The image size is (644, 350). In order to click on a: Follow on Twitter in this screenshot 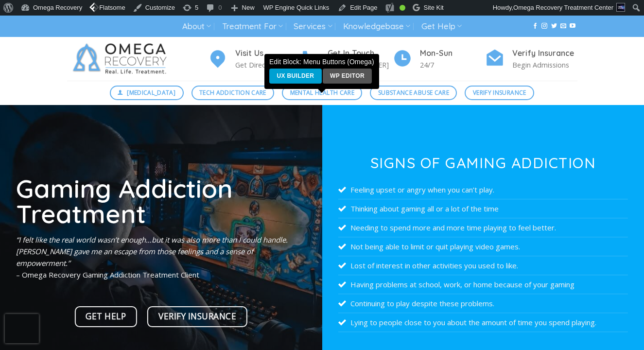, I will do `click(554, 26)`.